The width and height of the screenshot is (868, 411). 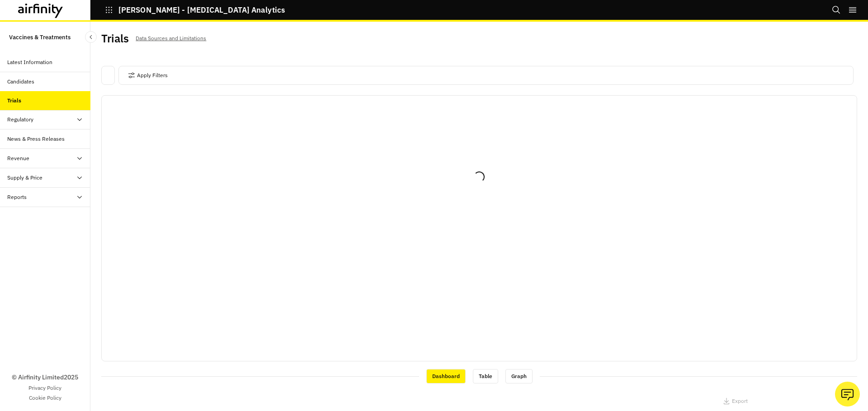 What do you see at coordinates (519, 377) in the screenshot?
I see `div: Graph` at bounding box center [519, 377].